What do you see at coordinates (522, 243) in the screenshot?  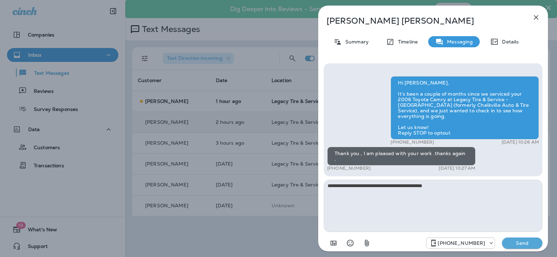 I see `p: Send` at bounding box center [522, 243].